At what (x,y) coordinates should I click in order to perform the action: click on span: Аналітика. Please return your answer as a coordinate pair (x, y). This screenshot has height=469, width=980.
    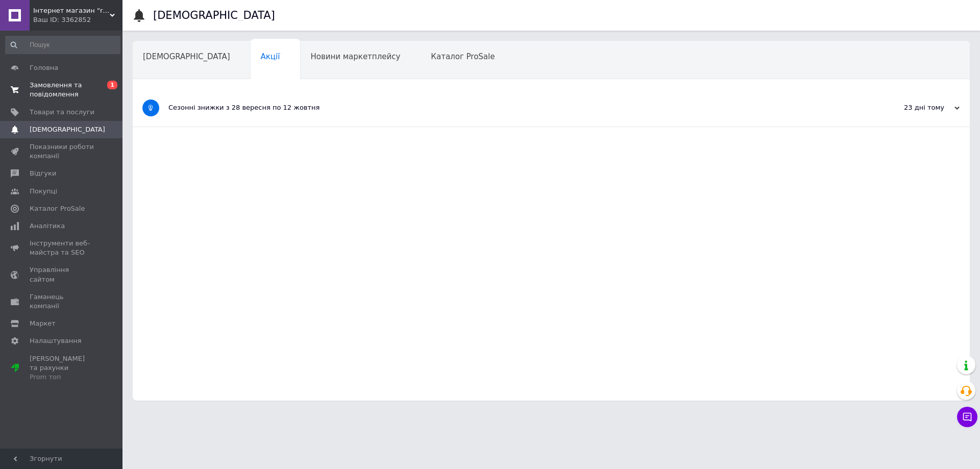
    Looking at the image, I should click on (47, 226).